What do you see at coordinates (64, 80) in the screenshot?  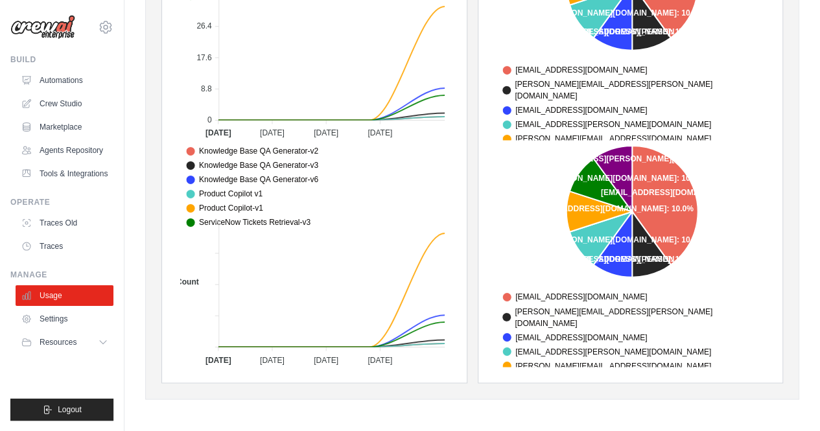 I see `a: Automations` at bounding box center [64, 80].